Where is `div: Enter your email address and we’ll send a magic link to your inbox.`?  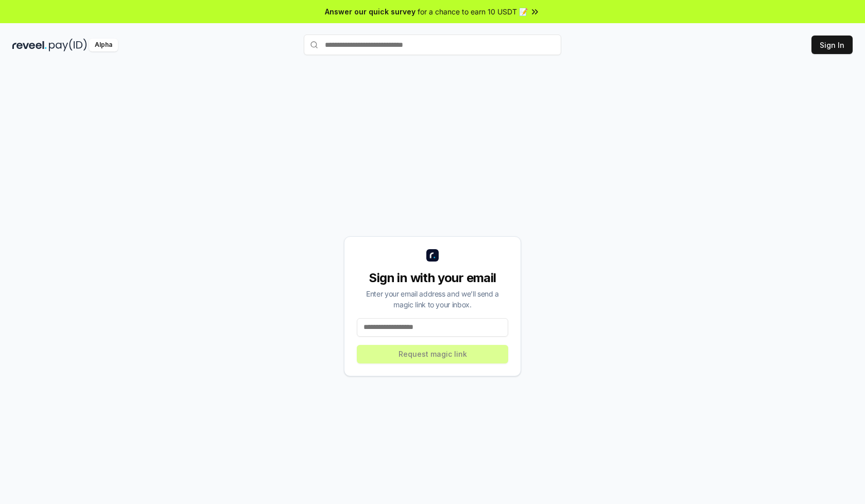 div: Enter your email address and we’ll send a magic link to your inbox. is located at coordinates (432, 299).